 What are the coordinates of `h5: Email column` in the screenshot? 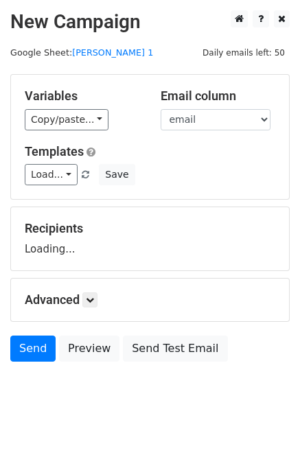 It's located at (218, 96).